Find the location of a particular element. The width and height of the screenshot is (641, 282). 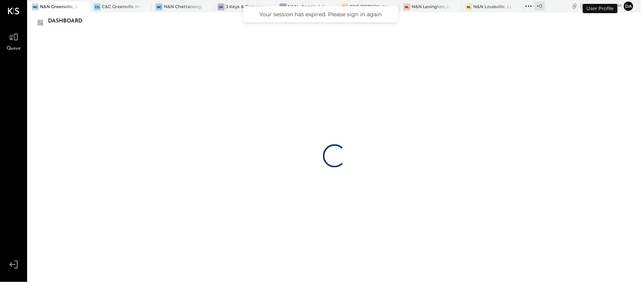

div: 3 Keys & Company is located at coordinates (245, 7).